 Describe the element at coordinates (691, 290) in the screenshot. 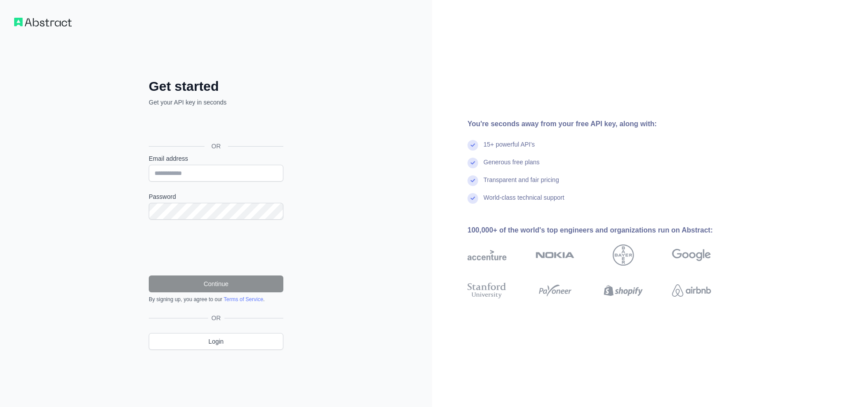

I see `img: airbnb` at that location.